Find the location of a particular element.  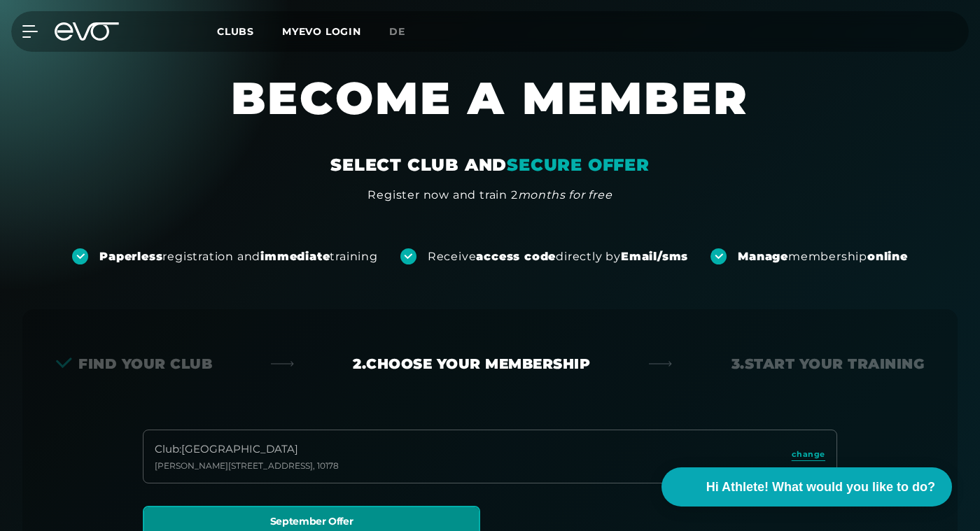

span: Hi Athlete! What would you like to do? is located at coordinates (821, 487).